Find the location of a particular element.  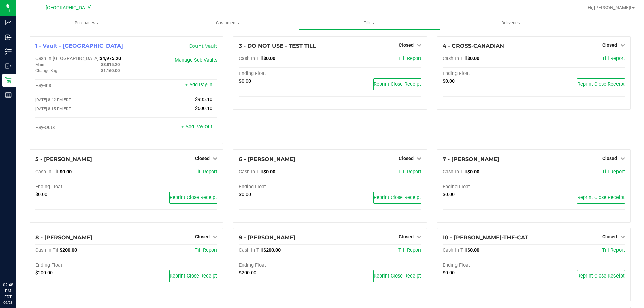

p: 02:48 PM EDT is located at coordinates (8, 291).